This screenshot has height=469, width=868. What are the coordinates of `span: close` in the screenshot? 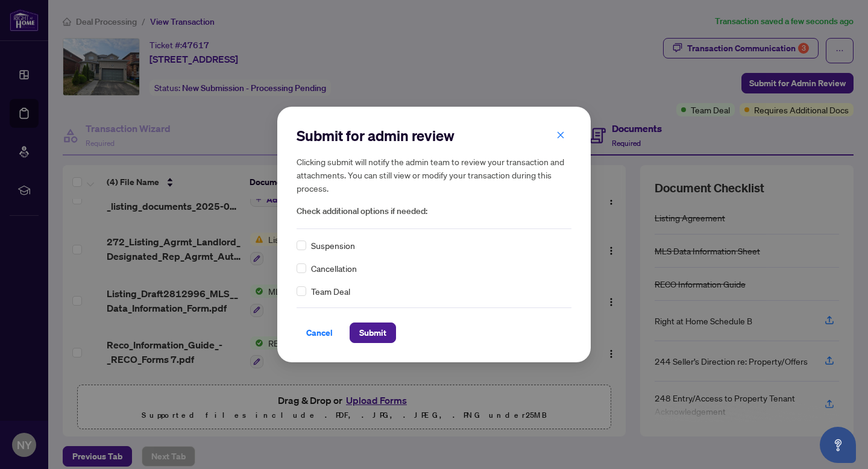 It's located at (560, 135).